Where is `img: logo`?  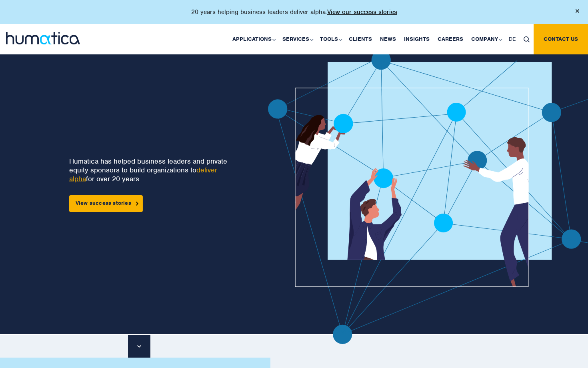 img: logo is located at coordinates (43, 38).